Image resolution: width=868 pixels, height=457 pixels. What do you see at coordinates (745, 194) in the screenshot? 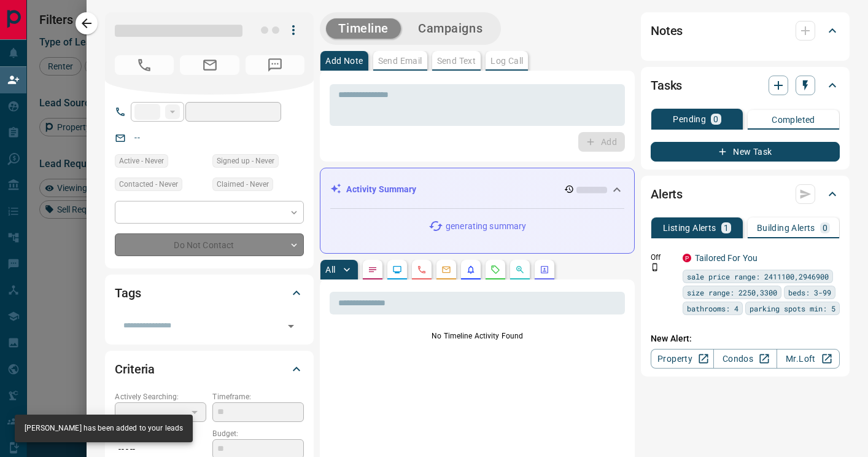
I see `div: Alerts` at bounding box center [745, 194].